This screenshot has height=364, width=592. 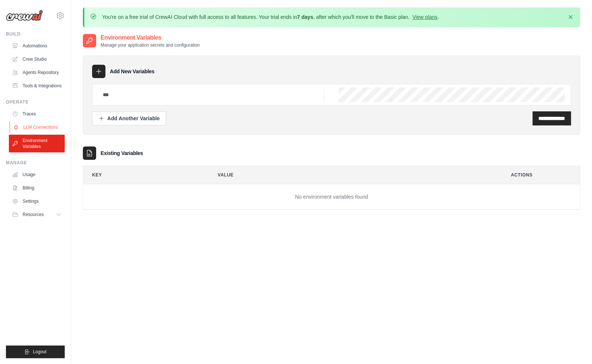 What do you see at coordinates (305, 17) in the screenshot?
I see `strong: 7 days` at bounding box center [305, 17].